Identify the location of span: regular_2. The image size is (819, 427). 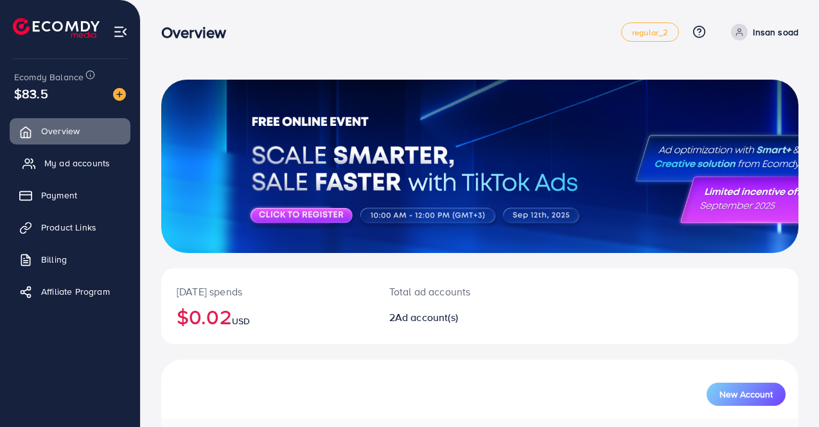
(650, 32).